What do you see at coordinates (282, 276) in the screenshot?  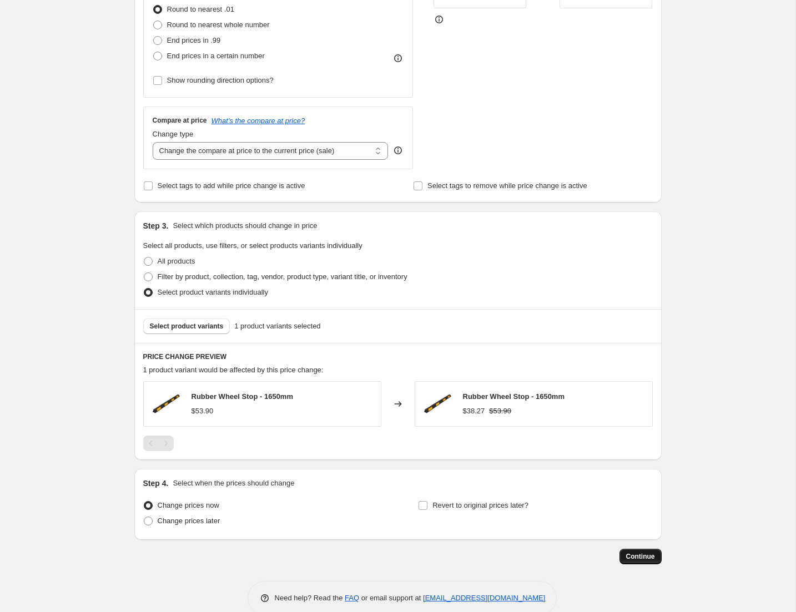 I see `span: Filter by product, collection, tag, vendor, product type, variant title, or inventory` at bounding box center [282, 276].